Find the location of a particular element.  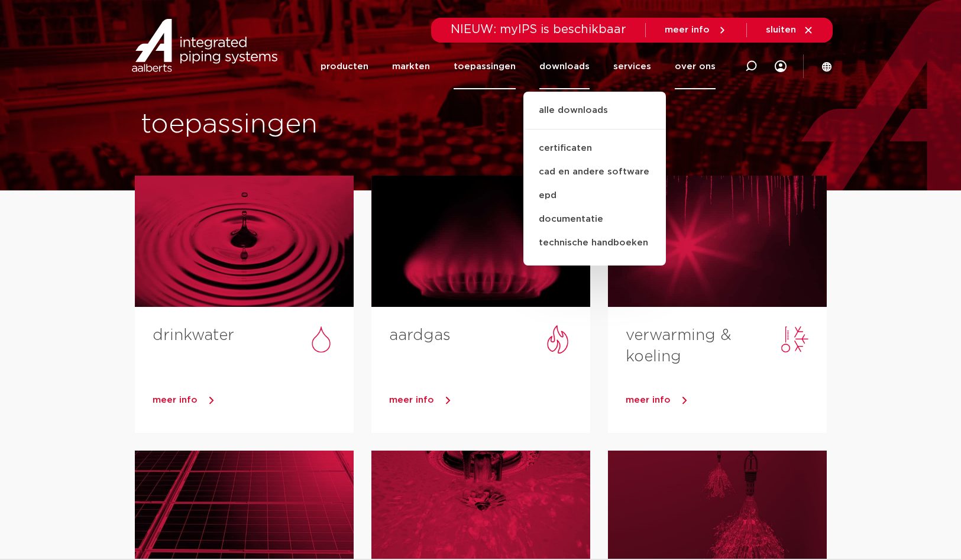

a: aardgas is located at coordinates (420, 335).